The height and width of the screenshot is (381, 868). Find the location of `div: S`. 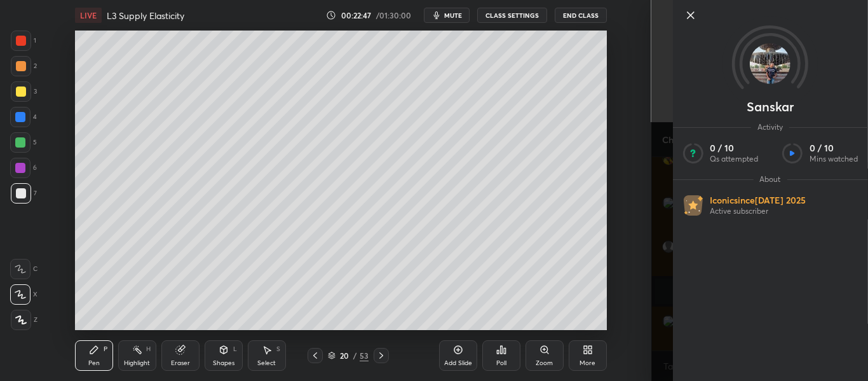

div: S is located at coordinates (279, 349).